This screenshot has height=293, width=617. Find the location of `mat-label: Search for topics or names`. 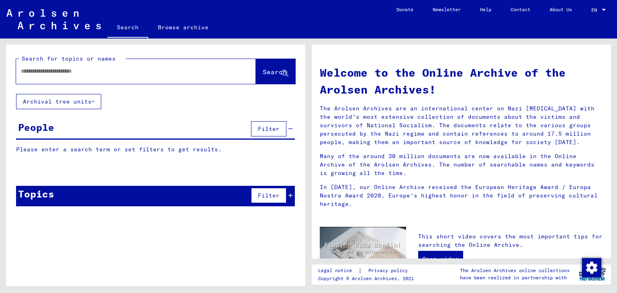

mat-label: Search for topics or names is located at coordinates (69, 59).